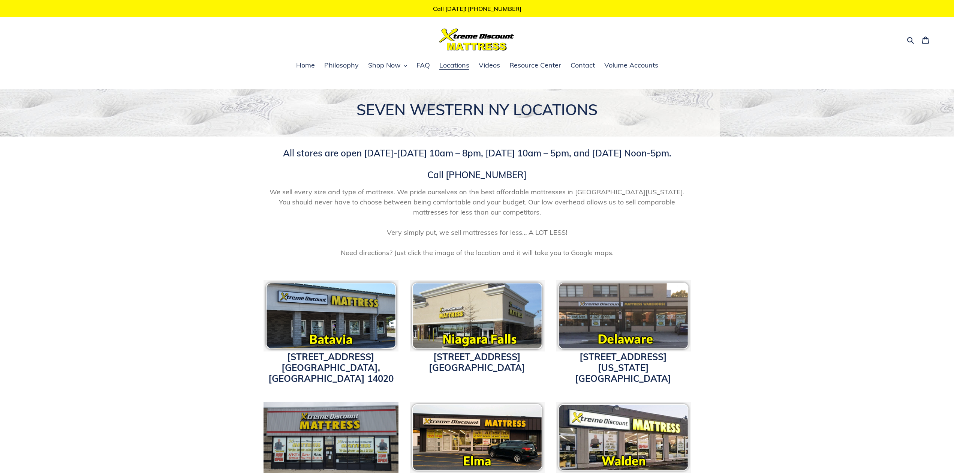 This screenshot has width=954, height=473. Describe the element at coordinates (305, 65) in the screenshot. I see `span: Home` at that location.